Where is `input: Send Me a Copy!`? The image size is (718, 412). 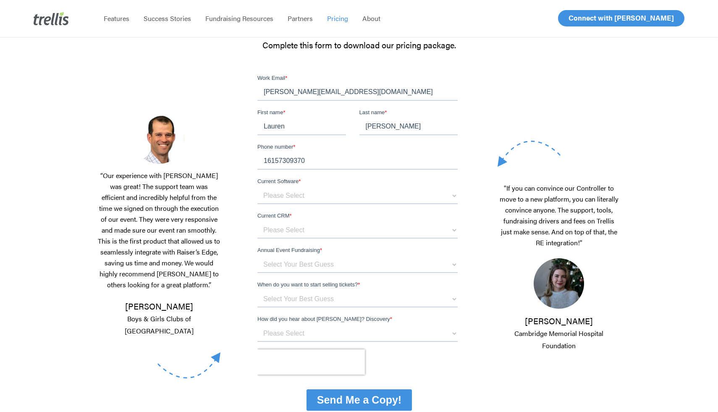
input: Send Me a Copy! is located at coordinates (102, 326).